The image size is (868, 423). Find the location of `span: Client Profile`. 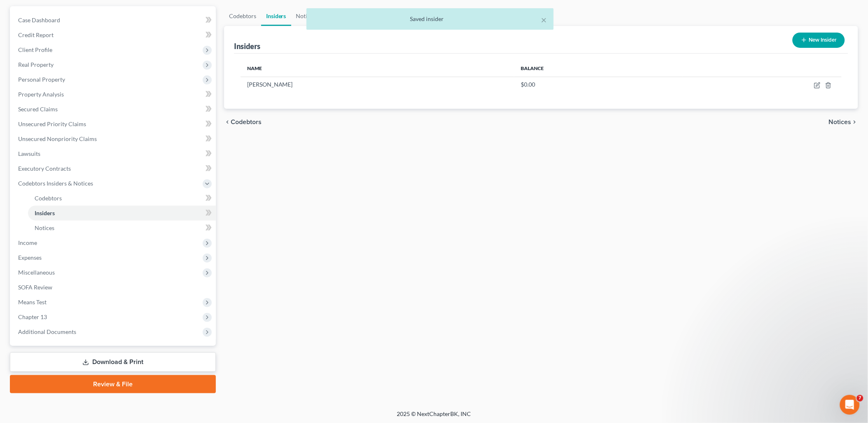

span: Client Profile is located at coordinates (35, 49).